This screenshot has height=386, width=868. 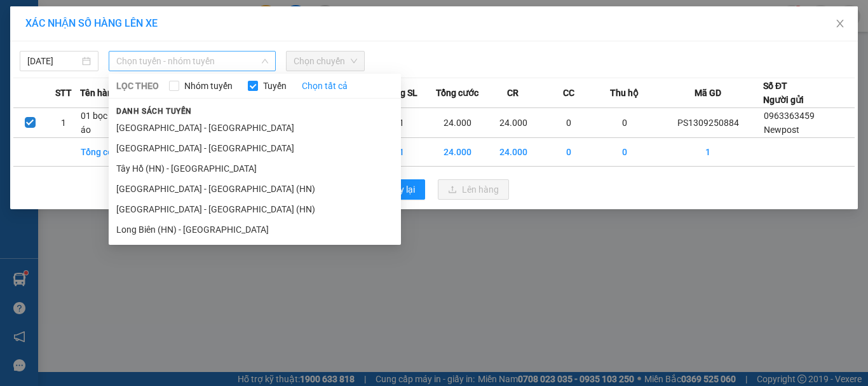 I want to click on span: Tổng SL, so click(x=401, y=93).